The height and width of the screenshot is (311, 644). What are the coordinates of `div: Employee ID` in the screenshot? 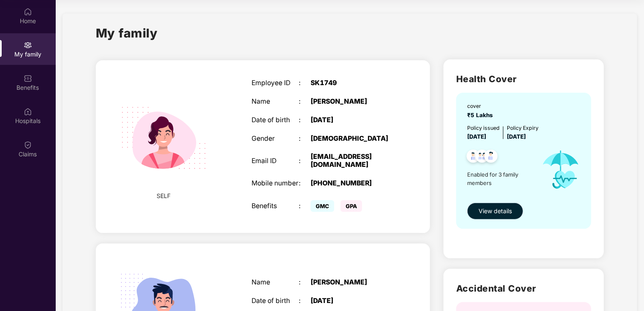 It's located at (275, 83).